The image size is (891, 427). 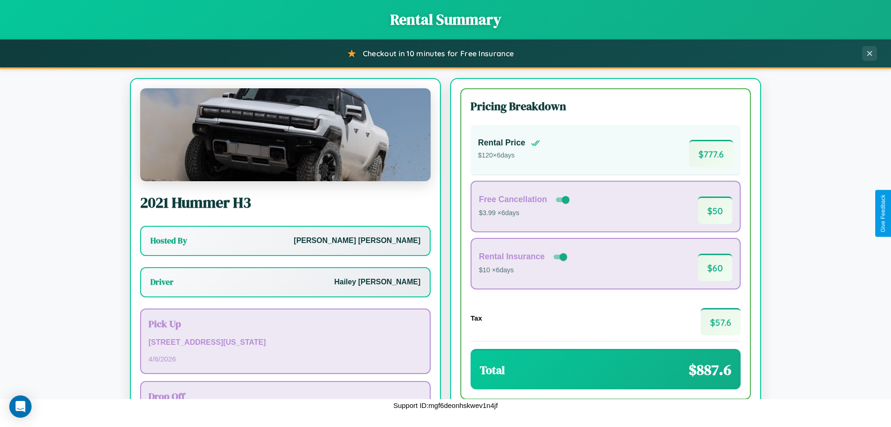 I want to click on h4: Tax, so click(x=476, y=318).